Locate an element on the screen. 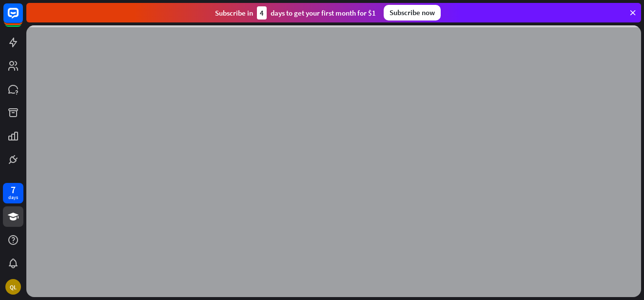 The width and height of the screenshot is (644, 300). div: 7 is located at coordinates (13, 190).